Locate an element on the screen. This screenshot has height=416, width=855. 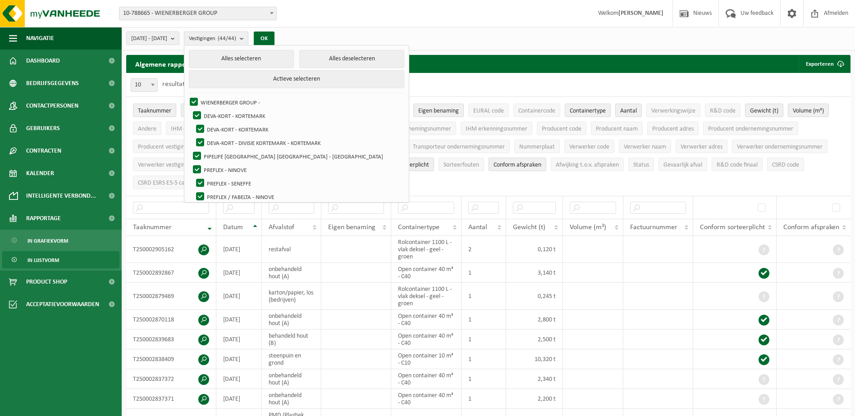
button: Exporteren is located at coordinates (824, 64).